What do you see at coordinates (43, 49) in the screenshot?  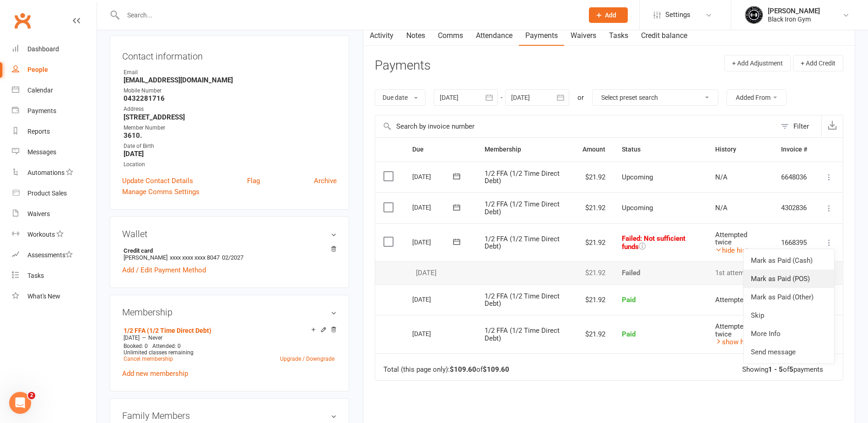 I see `div: Dashboard` at bounding box center [43, 49].